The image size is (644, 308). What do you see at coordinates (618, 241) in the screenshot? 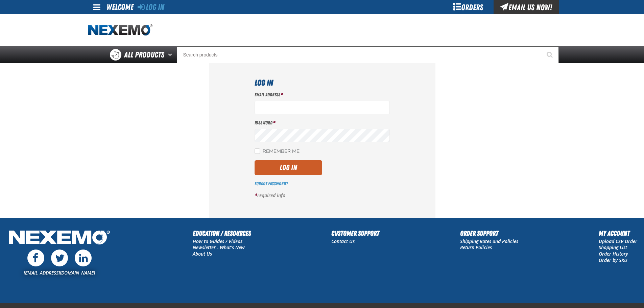
I see `a: Upload CSV Order` at bounding box center [618, 241].